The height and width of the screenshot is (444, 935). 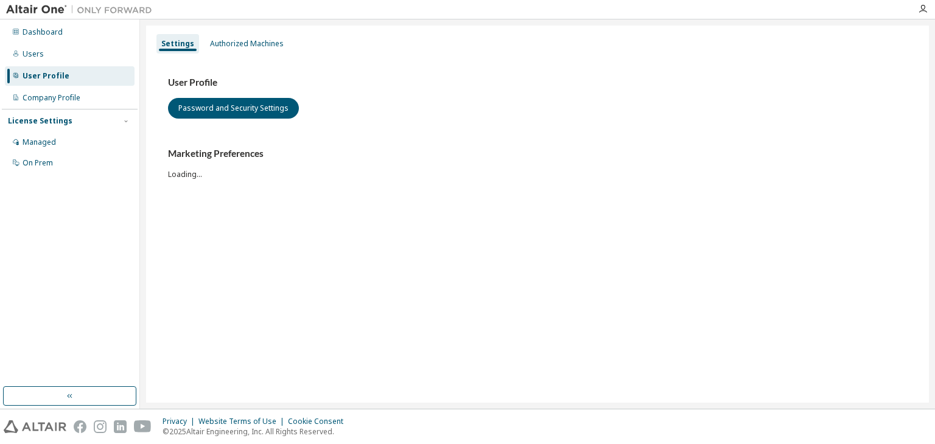 I want to click on div: User Profile, so click(x=46, y=76).